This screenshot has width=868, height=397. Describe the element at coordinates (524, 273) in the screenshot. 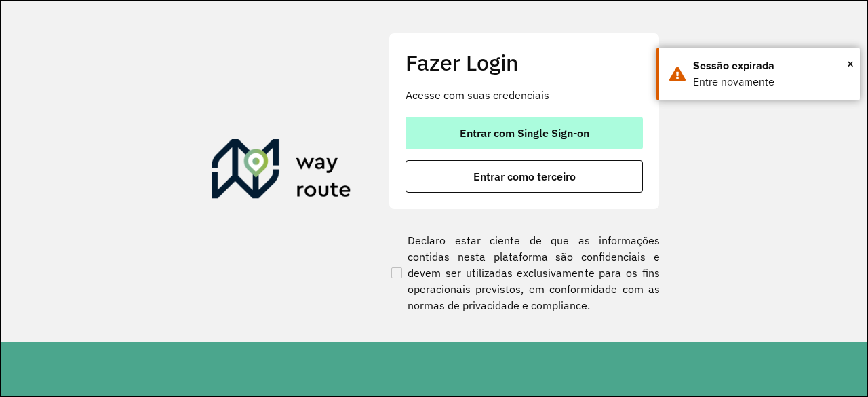

I see `label: Declaro estar ciente de que as informações contidas nesta plataforma são confidenciais e devem se...` at that location.